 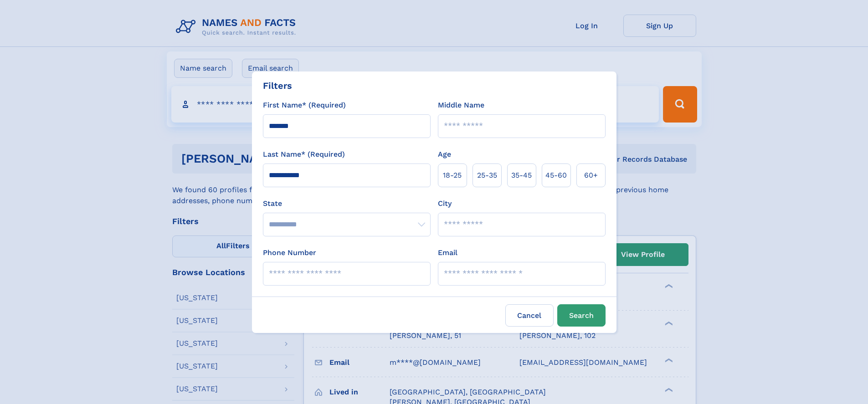 What do you see at coordinates (529, 315) in the screenshot?
I see `label: Cancel` at bounding box center [529, 315].